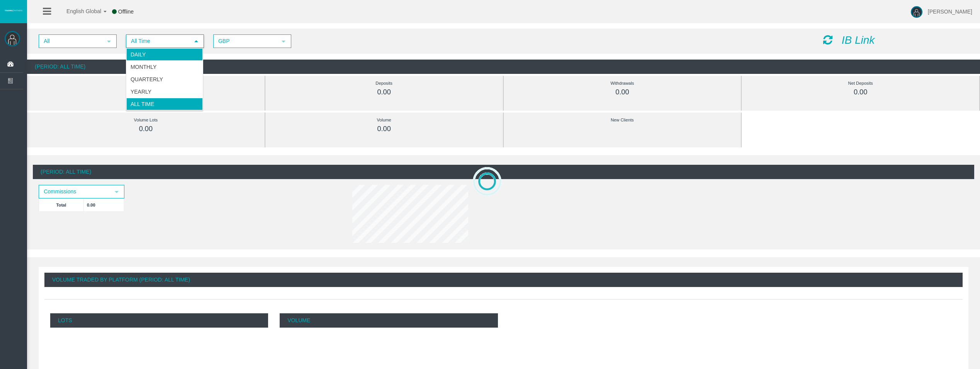  Describe the element at coordinates (388, 320) in the screenshot. I see `p: Volume` at that location.